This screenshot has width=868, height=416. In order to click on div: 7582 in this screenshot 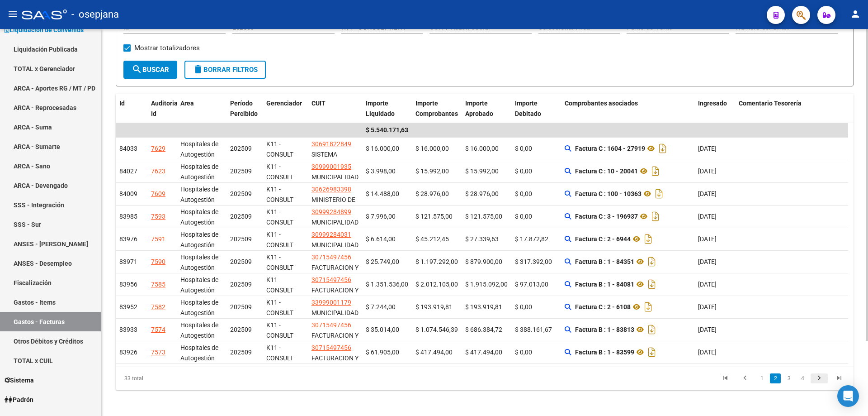, I will do `click(158, 306)`.